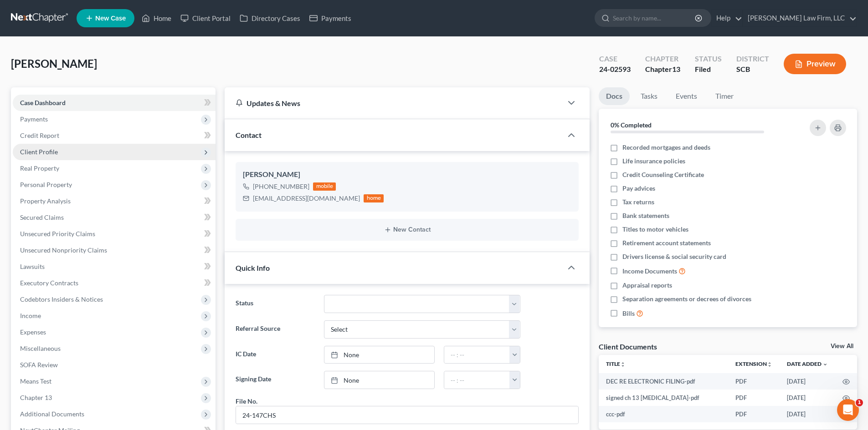 The height and width of the screenshot is (430, 868). What do you see at coordinates (40, 349) in the screenshot?
I see `span: Miscellaneous` at bounding box center [40, 349].